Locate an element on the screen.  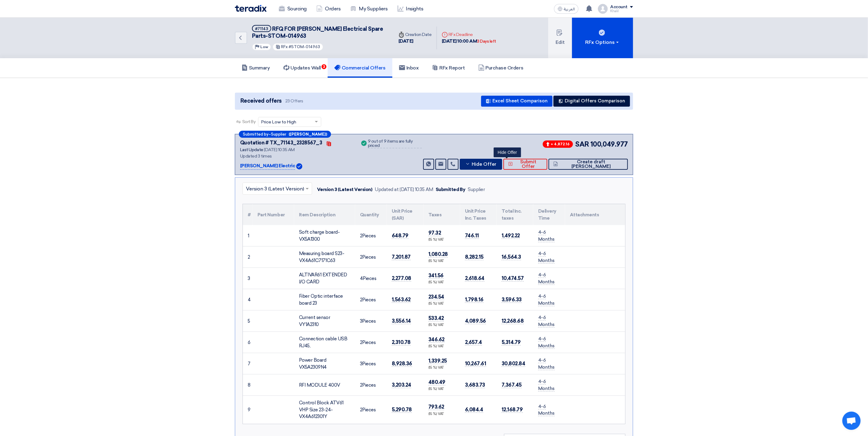
th: Item Description is located at coordinates (325, 215).